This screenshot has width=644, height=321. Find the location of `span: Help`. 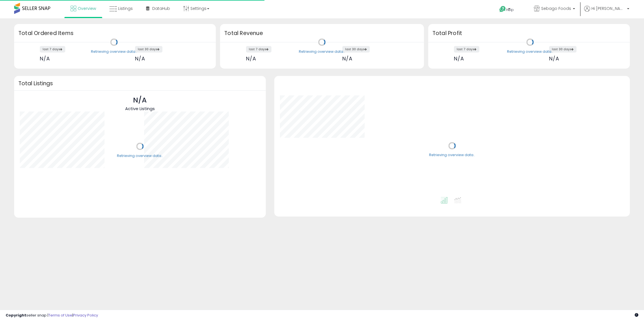

span: Help is located at coordinates (510, 10).